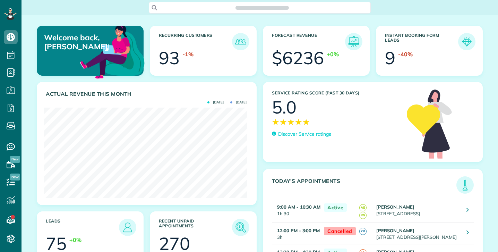 This screenshot has width=498, height=252. What do you see at coordinates (240, 42) in the screenshot?
I see `img: icon_recurring_customers-cf858462ba22bcd05b5a5880d41d6543d210077de5bb9ebc9590e49fd87d84ed.png` at bounding box center [240, 42].